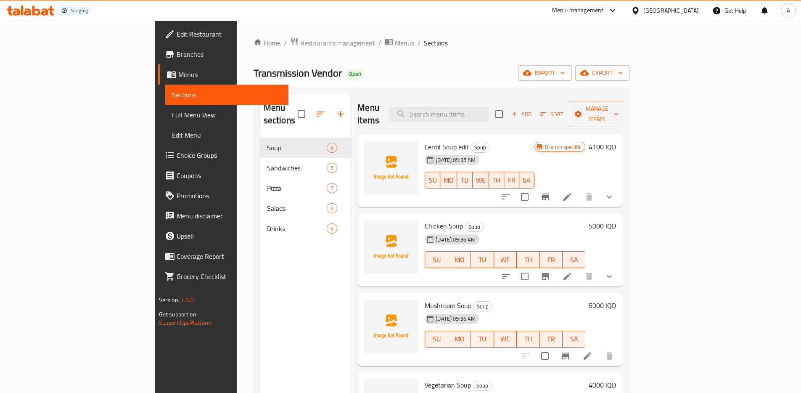 Image resolution: width=801 pixels, height=393 pixels. I want to click on img: Lentil Soup edit, so click(391, 168).